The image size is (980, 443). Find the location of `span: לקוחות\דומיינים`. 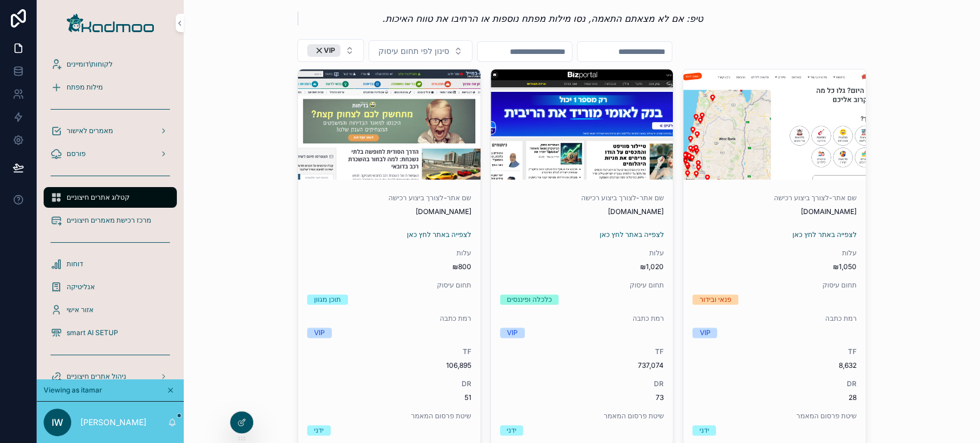

span: לקוחות\דומיינים is located at coordinates (89, 64).